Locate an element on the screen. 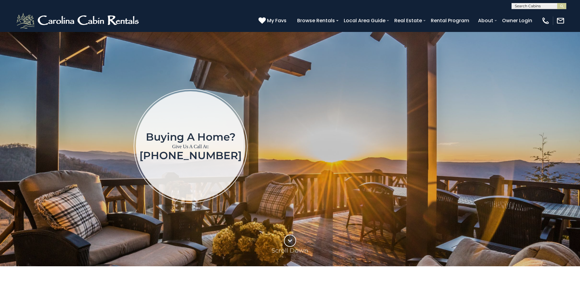 The height and width of the screenshot is (290, 580). a: Rental Program is located at coordinates (450, 20).